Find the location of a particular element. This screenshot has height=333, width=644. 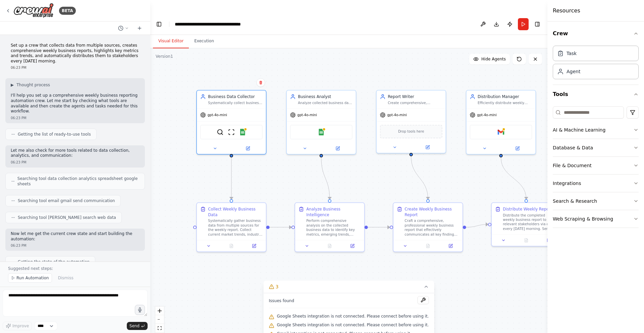

button: Database & Data is located at coordinates (596, 148).